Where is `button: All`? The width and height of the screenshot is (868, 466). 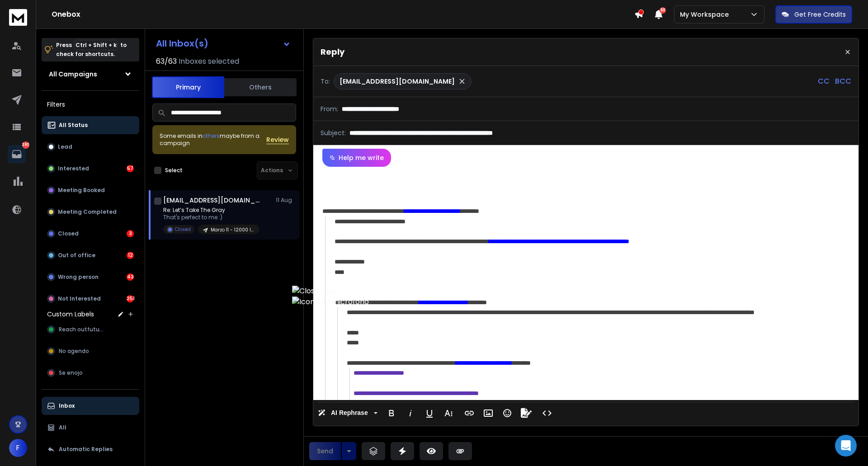 button: All is located at coordinates (91, 427).